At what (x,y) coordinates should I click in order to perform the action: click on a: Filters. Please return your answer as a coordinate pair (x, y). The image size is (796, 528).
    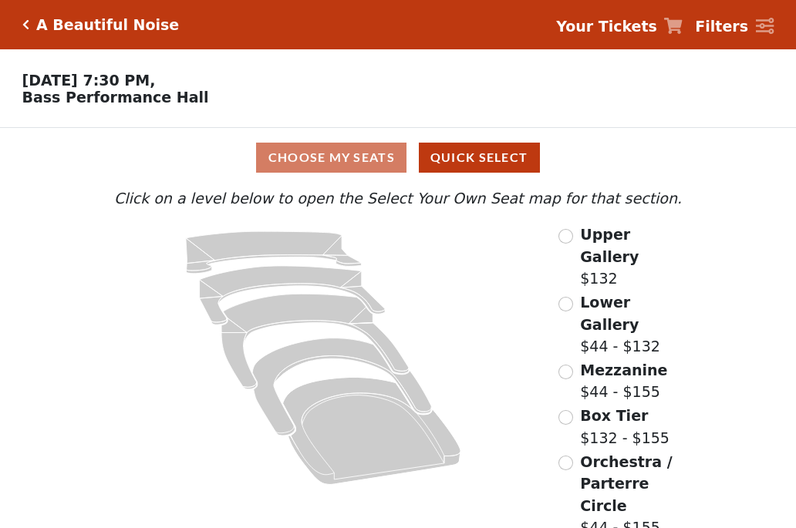
    Looking at the image, I should click on (734, 26).